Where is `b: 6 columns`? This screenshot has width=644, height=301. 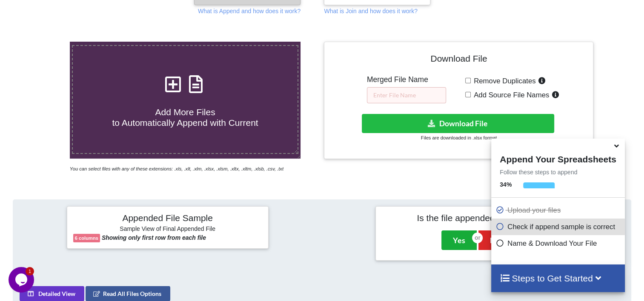 b: 6 columns is located at coordinates (87, 238).